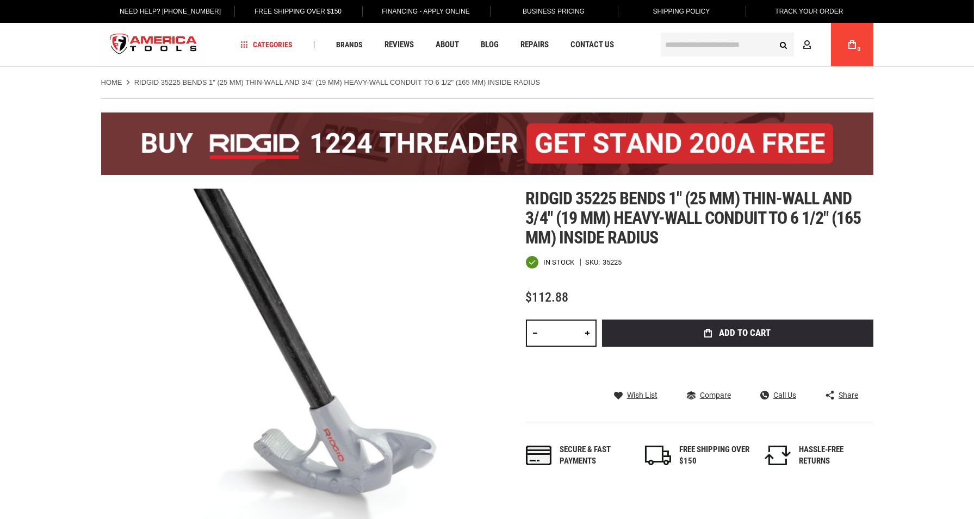 This screenshot has width=974, height=519. What do you see at coordinates (349, 45) in the screenshot?
I see `a: Brands` at bounding box center [349, 45].